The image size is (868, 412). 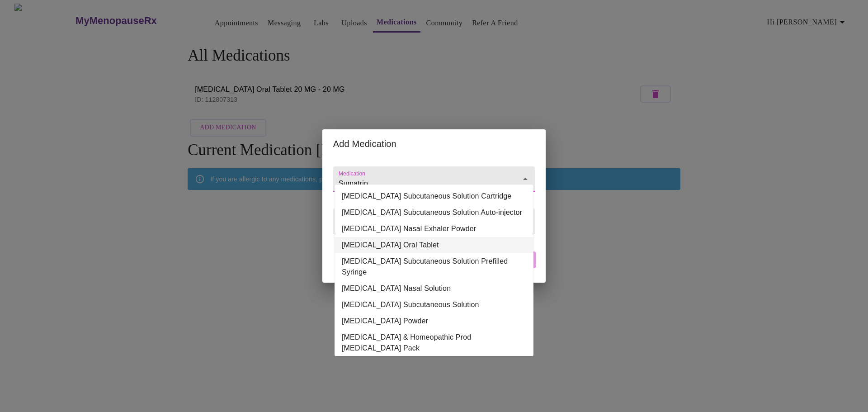 What do you see at coordinates (526, 179) in the screenshot?
I see `button: Close` at bounding box center [526, 179].